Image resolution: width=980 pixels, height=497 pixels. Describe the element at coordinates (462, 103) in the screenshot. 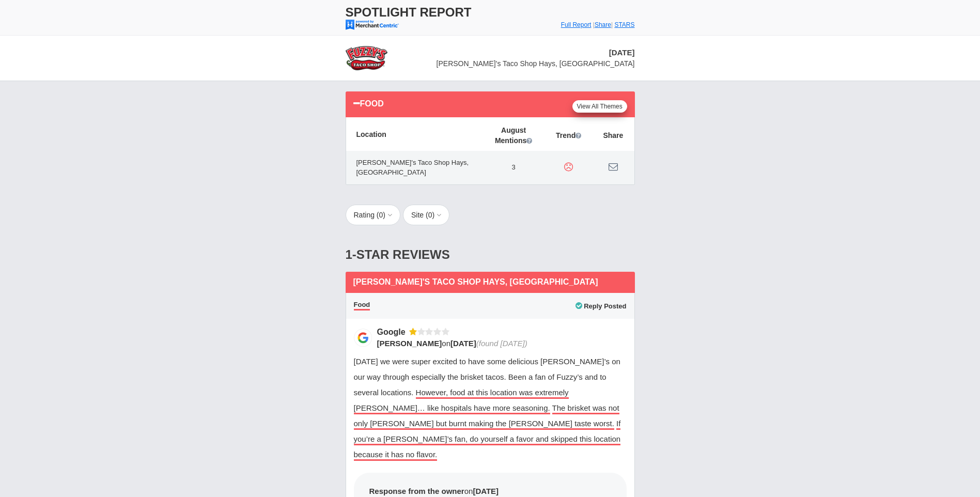

I see `div: Food` at that location.